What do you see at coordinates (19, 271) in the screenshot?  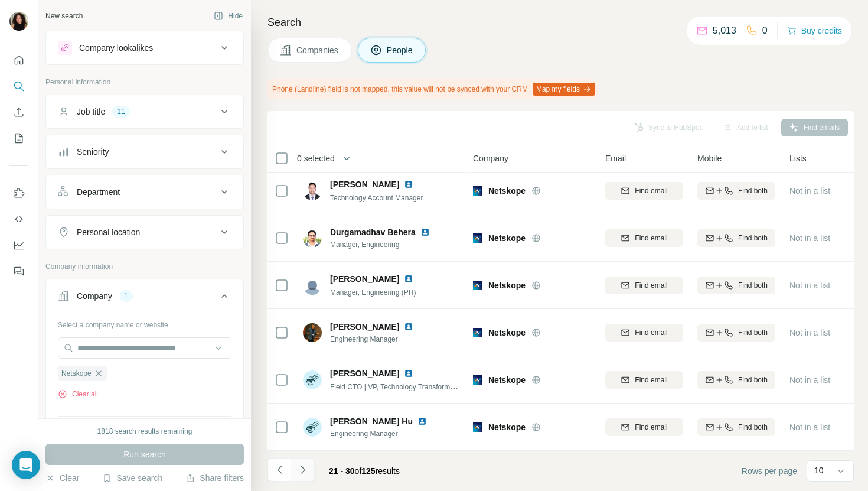 I see `button: Feedback` at bounding box center [19, 271].